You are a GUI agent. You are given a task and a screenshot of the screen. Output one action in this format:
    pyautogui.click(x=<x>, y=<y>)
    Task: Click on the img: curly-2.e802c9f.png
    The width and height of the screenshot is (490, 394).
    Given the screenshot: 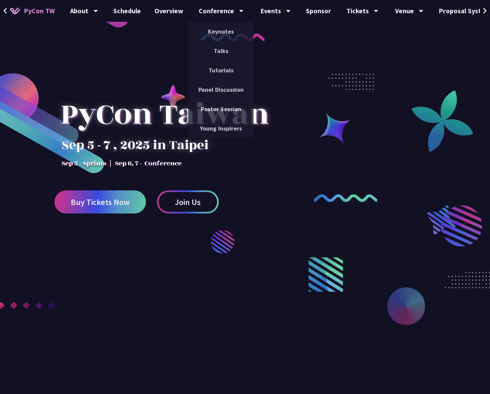 What is the action you would take?
    pyautogui.click(x=345, y=198)
    